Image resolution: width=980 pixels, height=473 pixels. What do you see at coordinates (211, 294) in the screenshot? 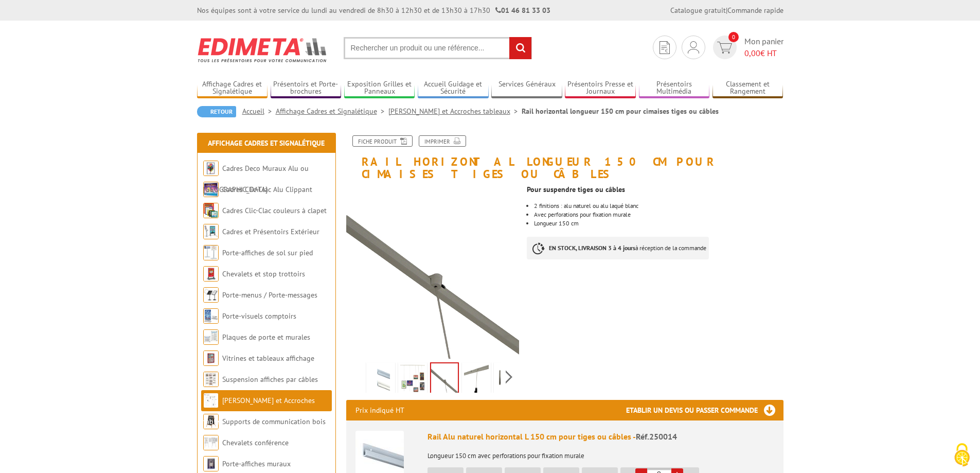
I see `img: Porte-menus / Porte-messages` at bounding box center [211, 294].